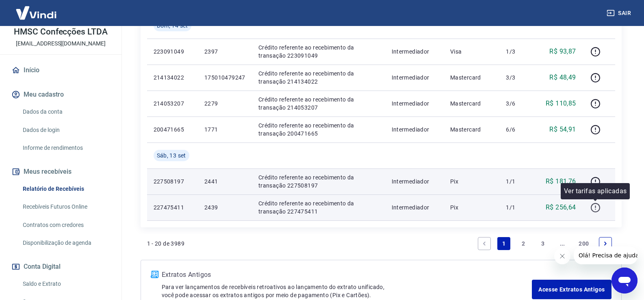 This screenshot has width=644, height=300. I want to click on p: 227508197, so click(172, 181).